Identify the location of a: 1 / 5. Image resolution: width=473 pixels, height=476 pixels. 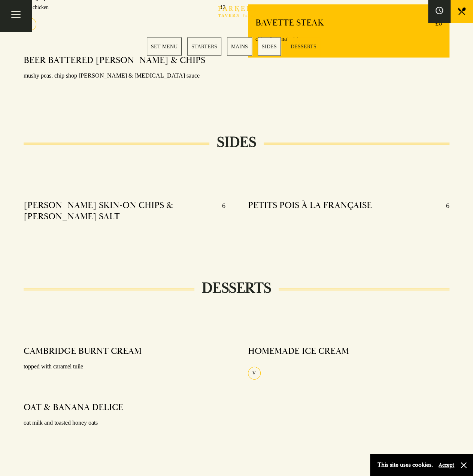
(164, 47).